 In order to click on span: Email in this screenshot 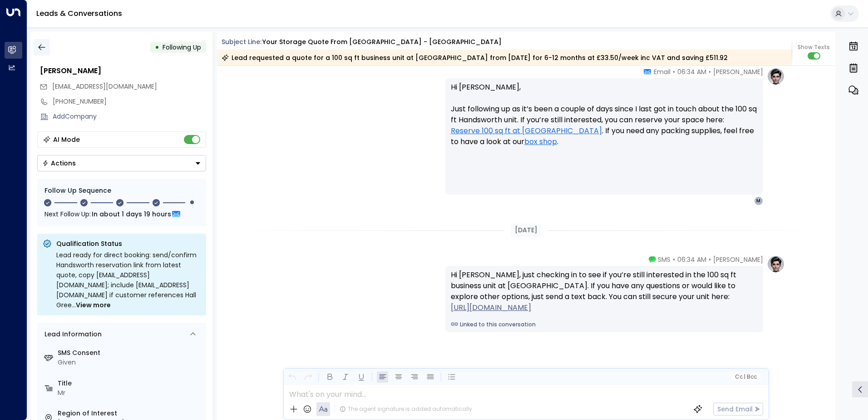, I will do `click(661, 71)`.